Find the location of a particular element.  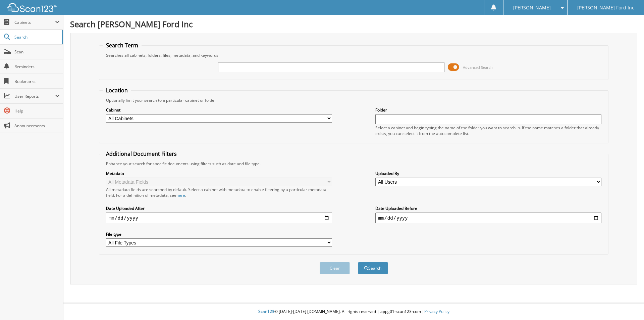

span: Search is located at coordinates (37, 37).